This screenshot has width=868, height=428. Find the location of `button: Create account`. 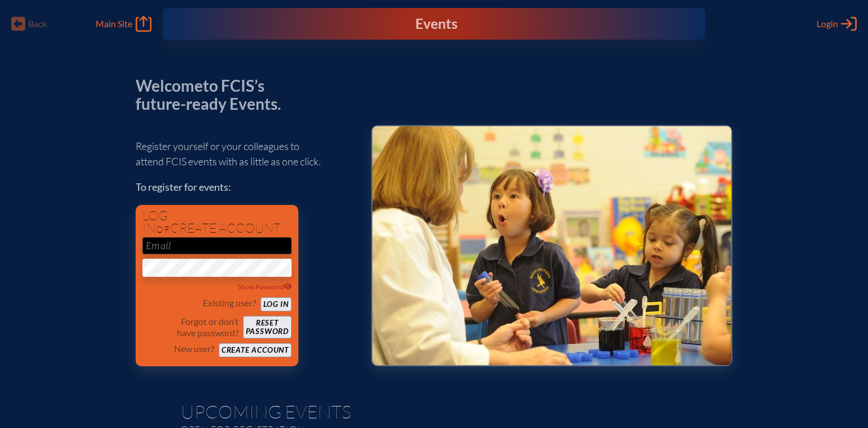

button: Create account is located at coordinates (255, 349).